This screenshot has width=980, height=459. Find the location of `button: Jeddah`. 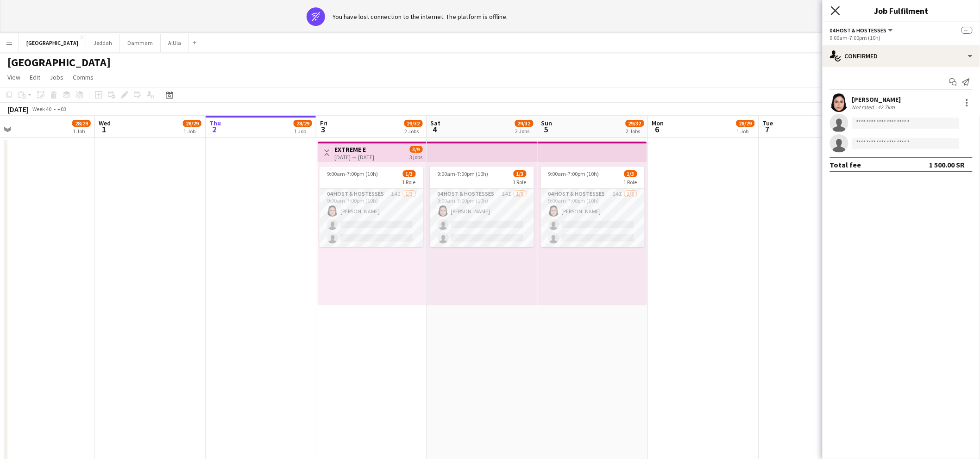

button: Jeddah is located at coordinates (103, 43).